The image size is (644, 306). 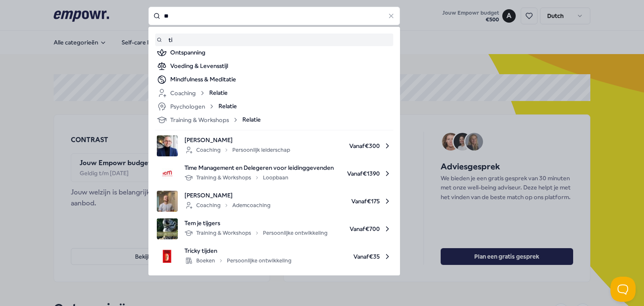 What do you see at coordinates (344, 146) in the screenshot?
I see `span: Vanaf € 300` at bounding box center [344, 146].